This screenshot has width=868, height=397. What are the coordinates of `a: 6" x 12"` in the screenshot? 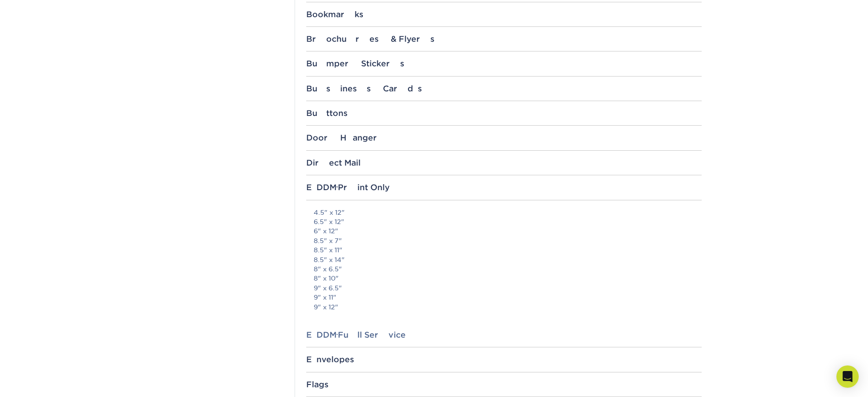 It's located at (326, 231).